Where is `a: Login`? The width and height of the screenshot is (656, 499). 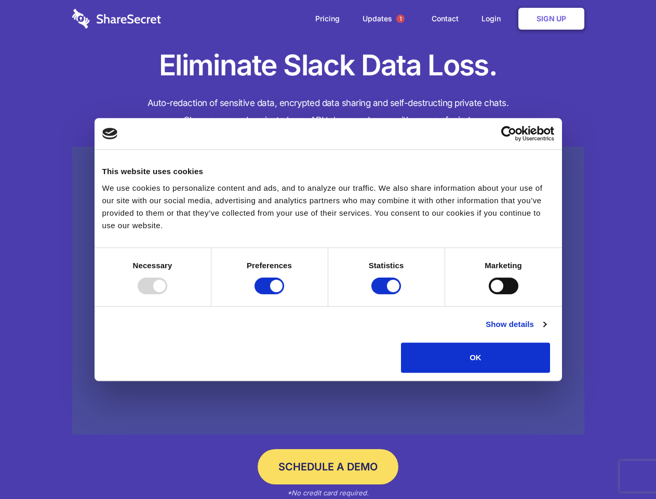 a: Login is located at coordinates (493, 19).